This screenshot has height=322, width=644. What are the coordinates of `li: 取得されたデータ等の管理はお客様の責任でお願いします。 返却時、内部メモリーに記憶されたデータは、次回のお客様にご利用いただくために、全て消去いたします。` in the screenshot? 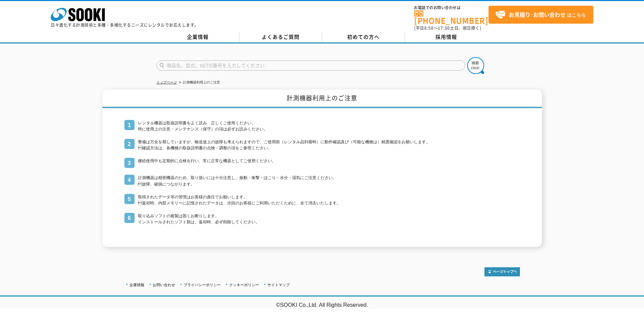 It's located at (322, 200).